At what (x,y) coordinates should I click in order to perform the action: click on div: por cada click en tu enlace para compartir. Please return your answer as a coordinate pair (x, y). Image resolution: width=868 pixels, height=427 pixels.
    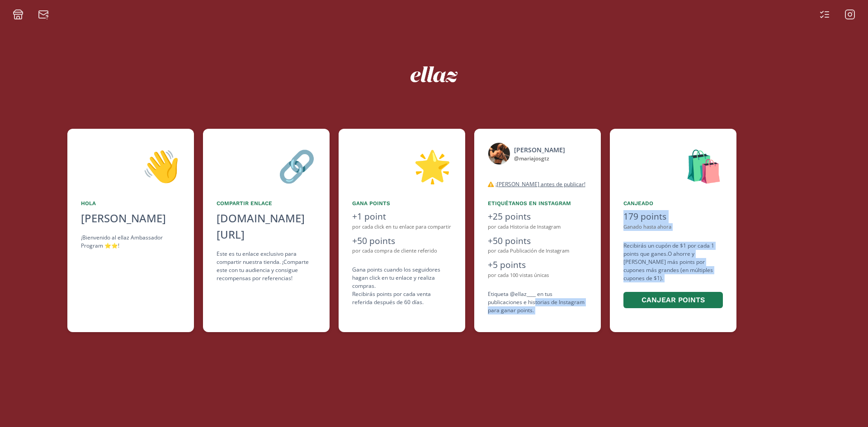
    Looking at the image, I should click on (402, 227).